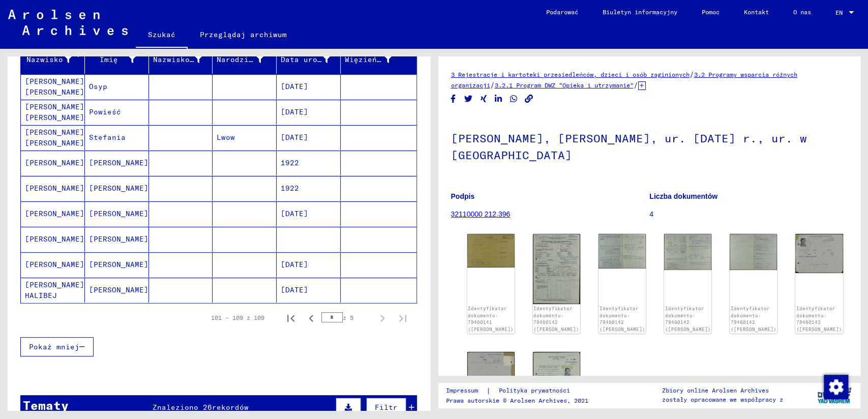 This screenshot has height=419, width=868. I want to click on button: Udostępnij na Twitterze, so click(468, 99).